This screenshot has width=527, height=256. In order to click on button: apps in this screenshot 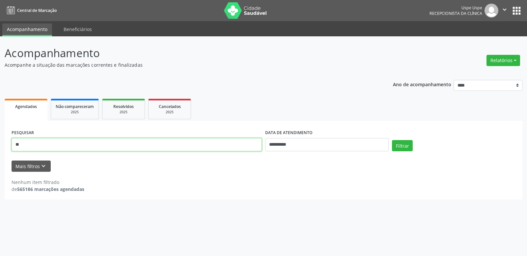, I will do `click(517, 11)`.